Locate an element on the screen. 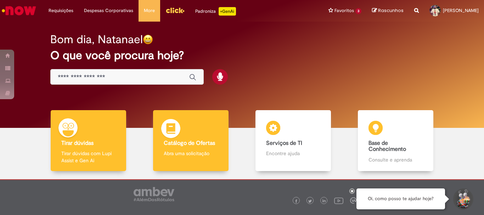 This screenshot has width=484, height=215. img: logo_footer_ambev_rotulo_gray.png is located at coordinates (154, 194).